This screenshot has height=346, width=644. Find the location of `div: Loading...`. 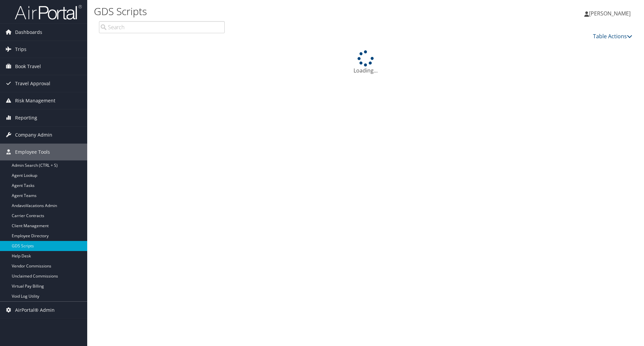

div: Loading... is located at coordinates (365, 63).